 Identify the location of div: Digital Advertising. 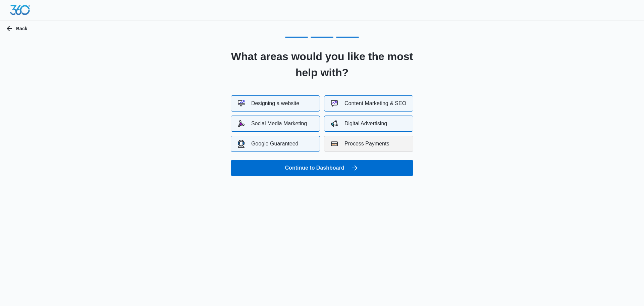
(359, 124).